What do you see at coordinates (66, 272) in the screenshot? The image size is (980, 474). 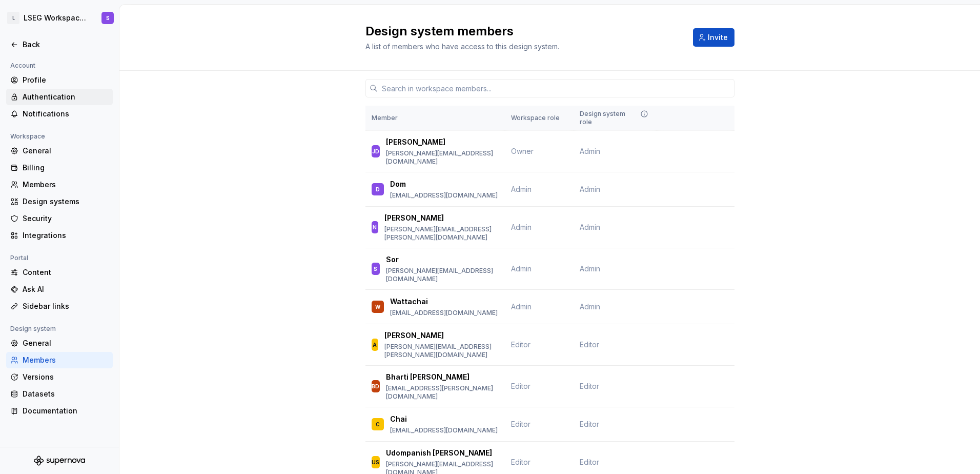 I see `div: Content` at bounding box center [66, 272].